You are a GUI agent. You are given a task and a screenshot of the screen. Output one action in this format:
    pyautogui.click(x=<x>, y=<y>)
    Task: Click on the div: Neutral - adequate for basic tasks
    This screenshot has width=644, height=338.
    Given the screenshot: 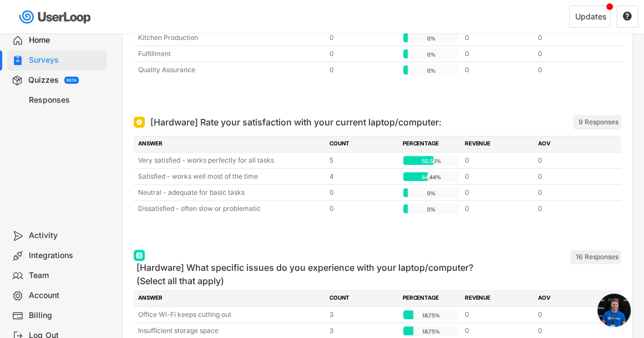 What is the action you would take?
    pyautogui.click(x=230, y=192)
    